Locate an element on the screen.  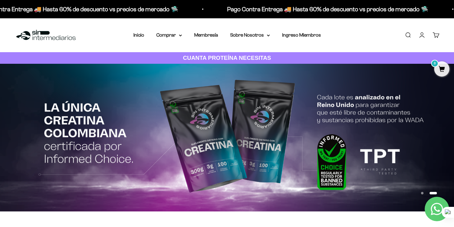
mark: 0 is located at coordinates (434, 63).